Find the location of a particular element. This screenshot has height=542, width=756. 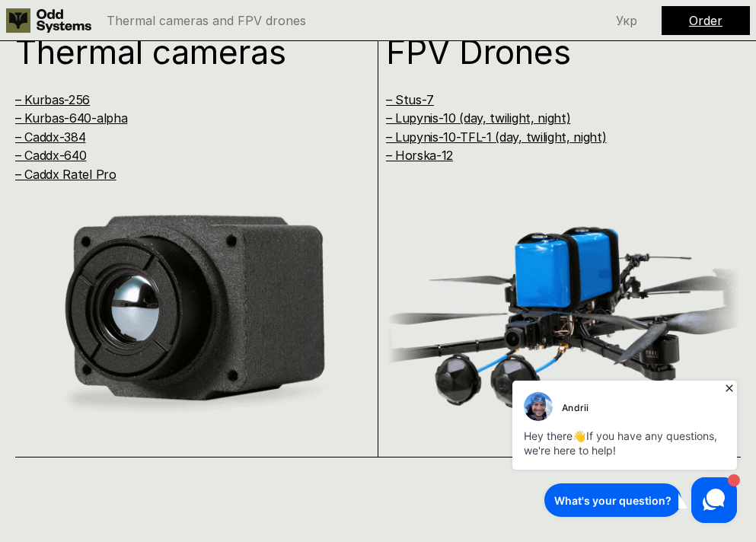

a: – Caddx Ratel Pro is located at coordinates (66, 174).